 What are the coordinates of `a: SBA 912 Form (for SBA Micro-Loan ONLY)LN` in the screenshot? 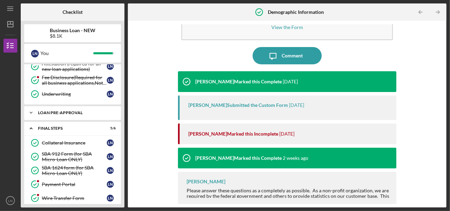 It's located at (73, 157).